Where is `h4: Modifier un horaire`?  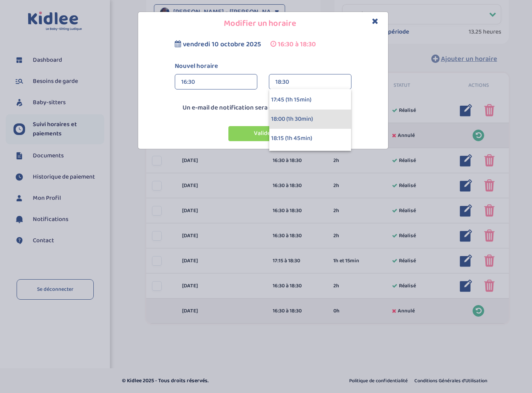 h4: Modifier un horaire is located at coordinates (263, 24).